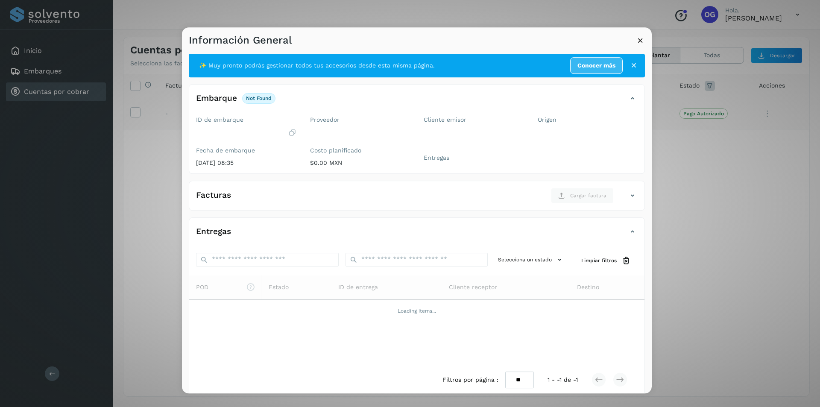  I want to click on button: Cargar factura, so click(582, 196).